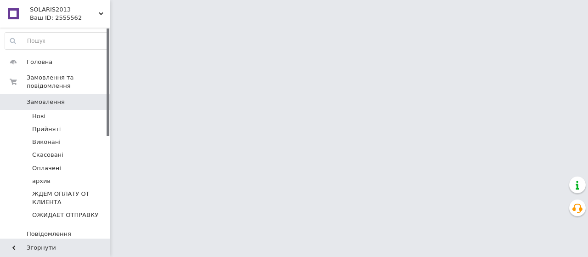 The height and width of the screenshot is (257, 588). What do you see at coordinates (57, 41) in the screenshot?
I see `input: Пошук` at bounding box center [57, 41].